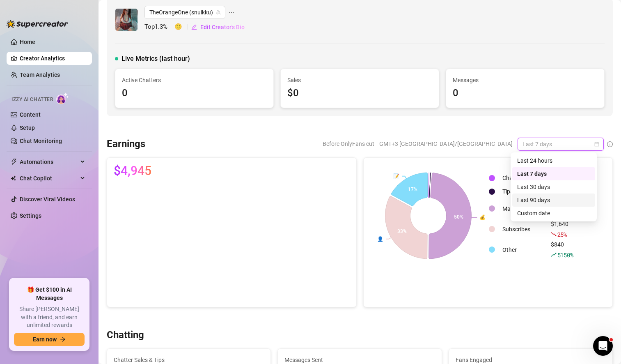  I want to click on span: Live Metrics (last hour), so click(156, 59).